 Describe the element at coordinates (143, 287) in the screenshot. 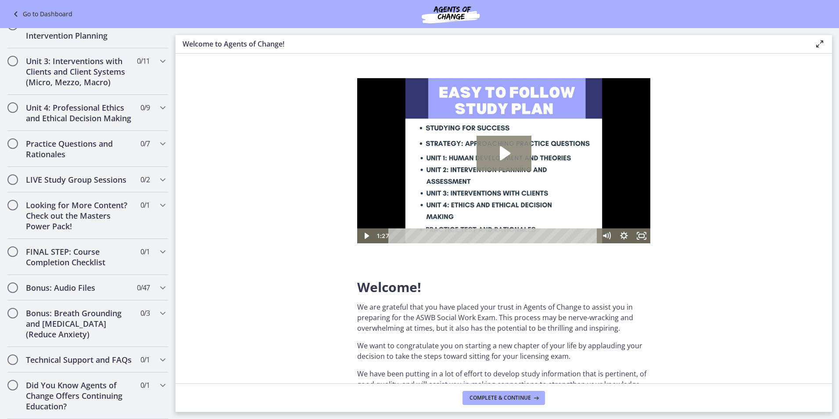

I see `span: 0 / 47` at that location.